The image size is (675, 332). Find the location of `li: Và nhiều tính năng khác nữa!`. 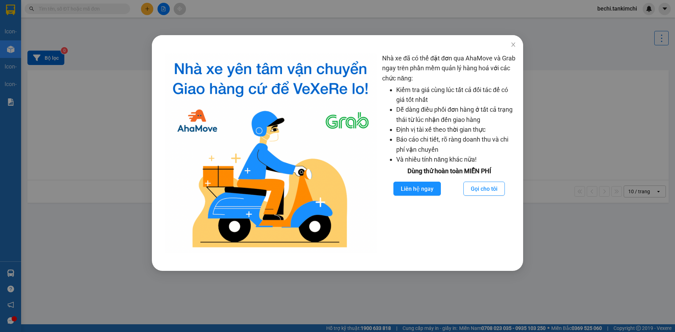

li: Và nhiều tính năng khác nữa! is located at coordinates (456, 160).